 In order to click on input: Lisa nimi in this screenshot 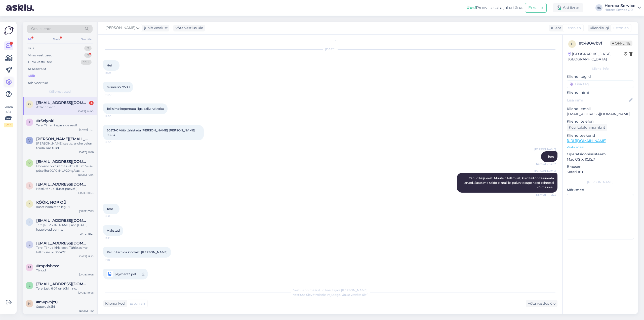, I will do `click(598, 100)`.